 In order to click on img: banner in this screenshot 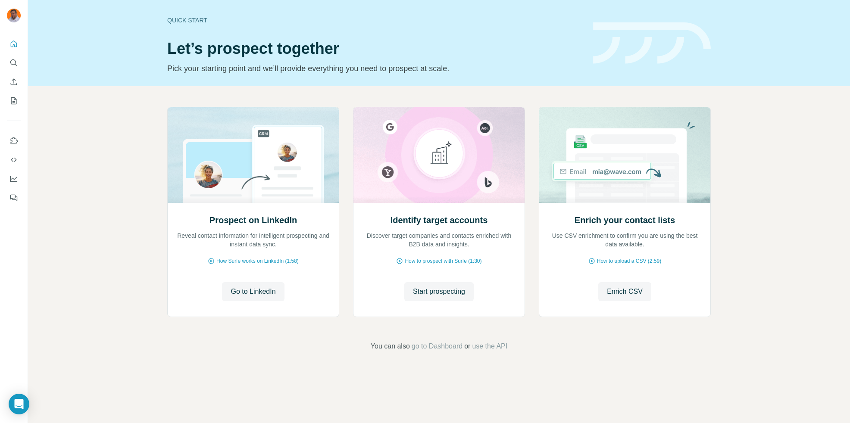, I will do `click(652, 43)`.